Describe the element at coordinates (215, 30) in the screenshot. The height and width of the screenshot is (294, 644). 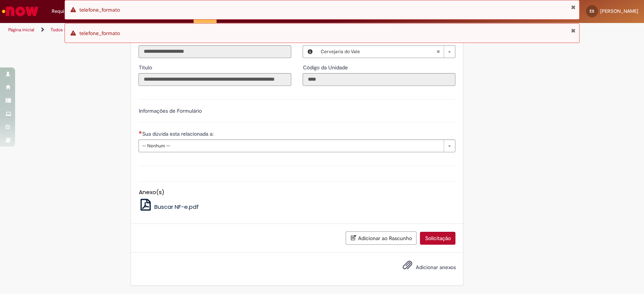
I see `ul: Trilhas de página` at that location.